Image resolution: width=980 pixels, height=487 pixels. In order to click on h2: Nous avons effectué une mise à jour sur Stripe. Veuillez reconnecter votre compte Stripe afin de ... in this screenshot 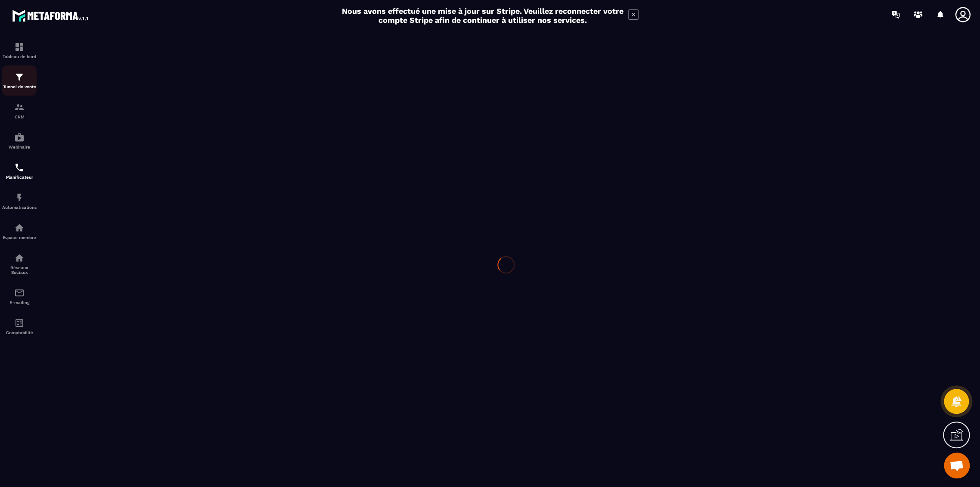, I will do `click(482, 15)`.